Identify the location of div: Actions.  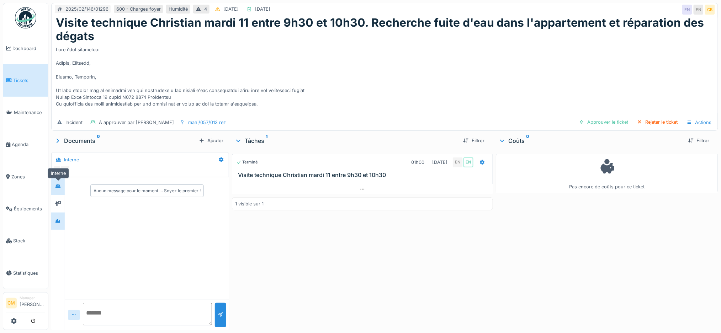
(699, 122).